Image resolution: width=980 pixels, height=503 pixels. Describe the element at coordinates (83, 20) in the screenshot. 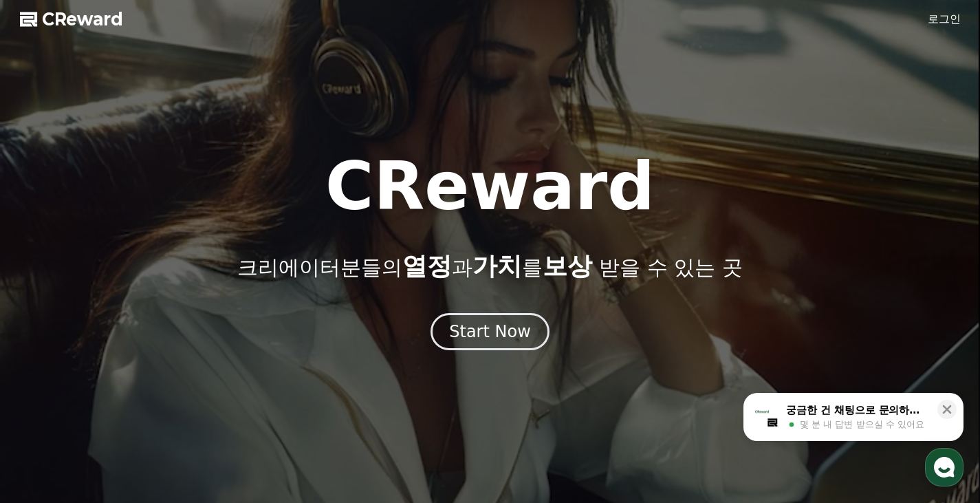

I see `span: CReward` at that location.